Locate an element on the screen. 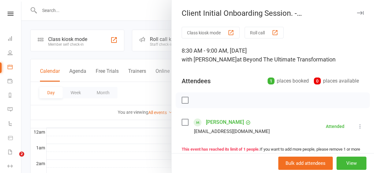  div: 0 is located at coordinates (317, 81).